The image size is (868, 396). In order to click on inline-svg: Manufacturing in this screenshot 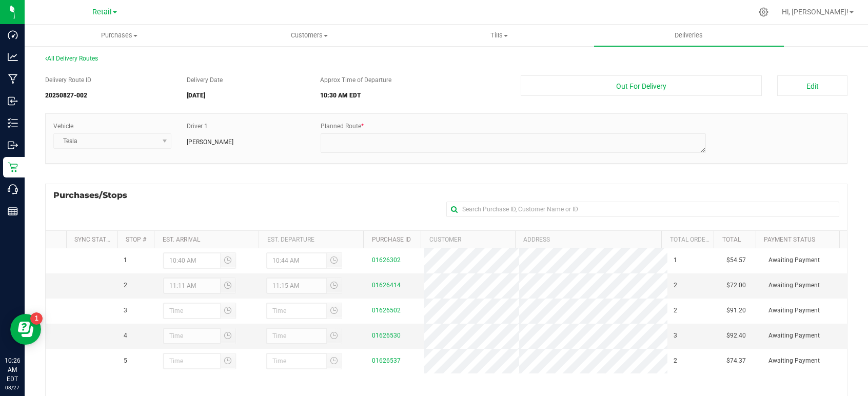, I will do `click(13, 79)`.